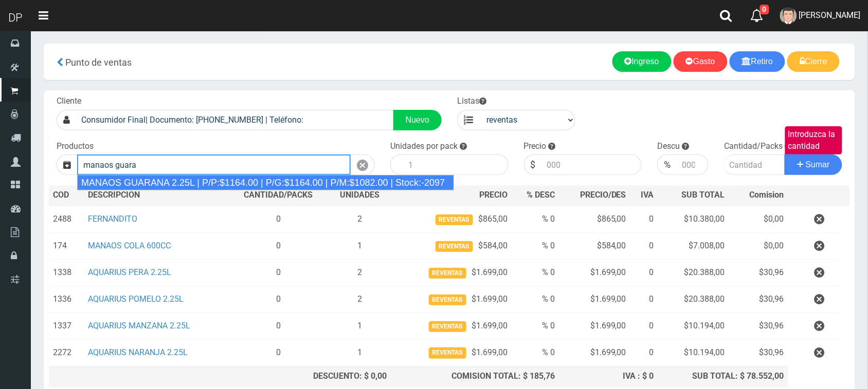 Image resolution: width=868 pixels, height=389 pixels. Describe the element at coordinates (694, 247) in the screenshot. I see `td: $7.008,00` at that location.